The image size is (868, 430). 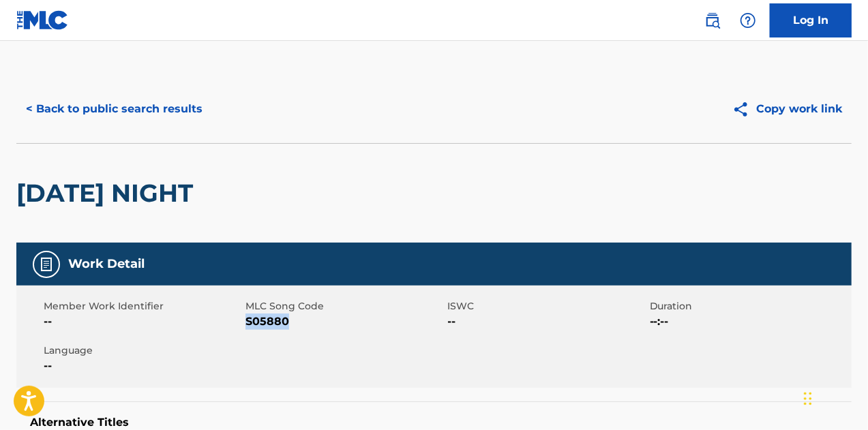 I want to click on img: MLC Logo, so click(x=43, y=20).